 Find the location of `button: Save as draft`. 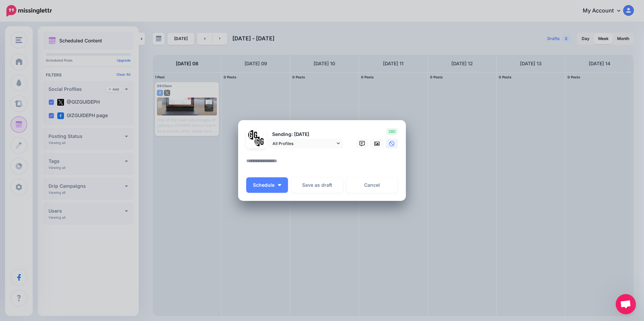

button: Save as draft is located at coordinates (317, 185).